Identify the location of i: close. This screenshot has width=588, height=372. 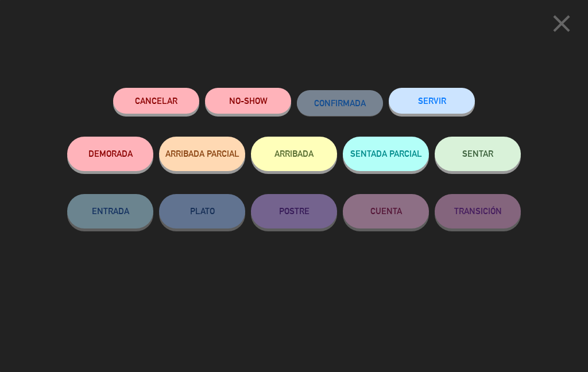
(561, 23).